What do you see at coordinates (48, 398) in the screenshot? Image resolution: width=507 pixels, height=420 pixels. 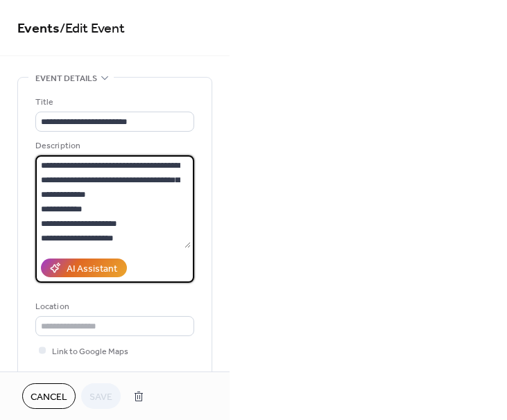 I see `span: Cancel` at bounding box center [48, 398].